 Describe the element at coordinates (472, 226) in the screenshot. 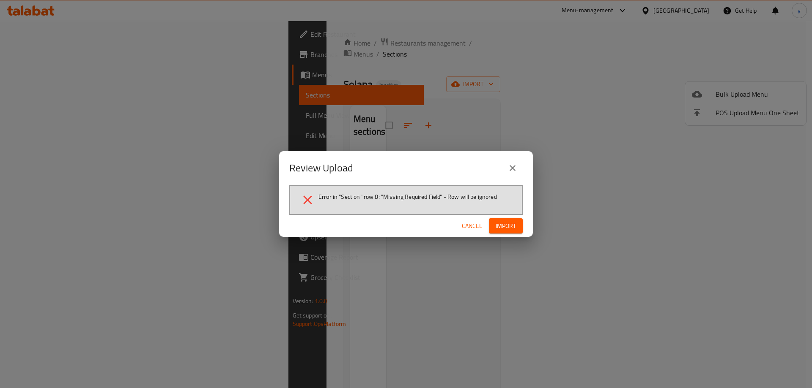

I see `button: Cancel` at that location.